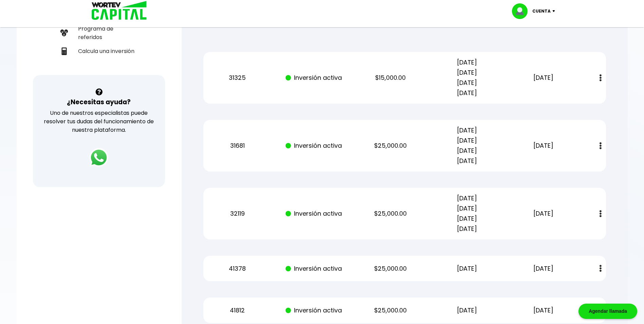 The width and height of the screenshot is (644, 324). Describe the element at coordinates (555, 11) in the screenshot. I see `img: icon-down` at that location.